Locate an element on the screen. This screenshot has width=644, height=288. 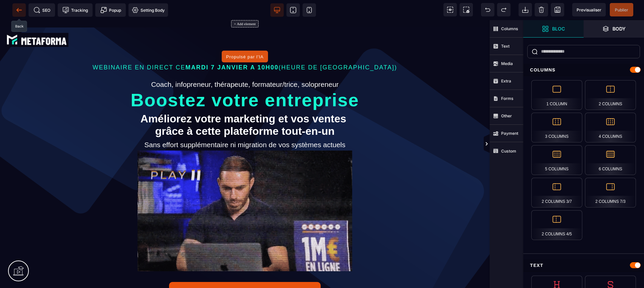
span: View components is located at coordinates (450, 10).